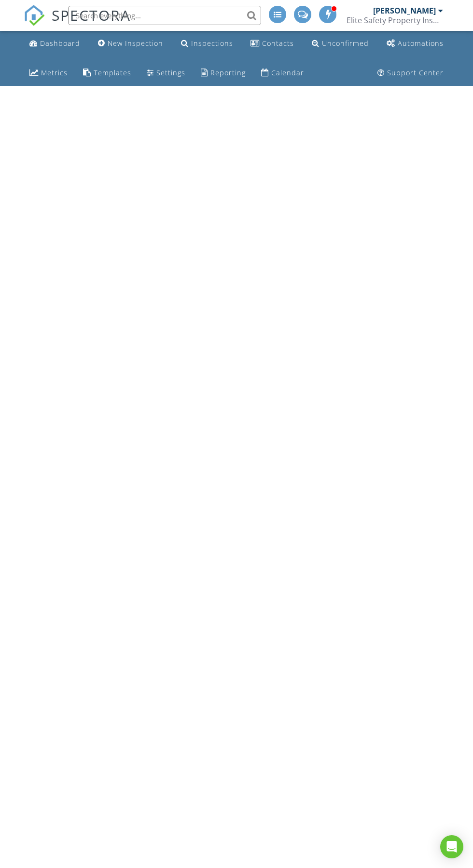  What do you see at coordinates (212, 43) in the screenshot?
I see `div: Inspections` at bounding box center [212, 43].